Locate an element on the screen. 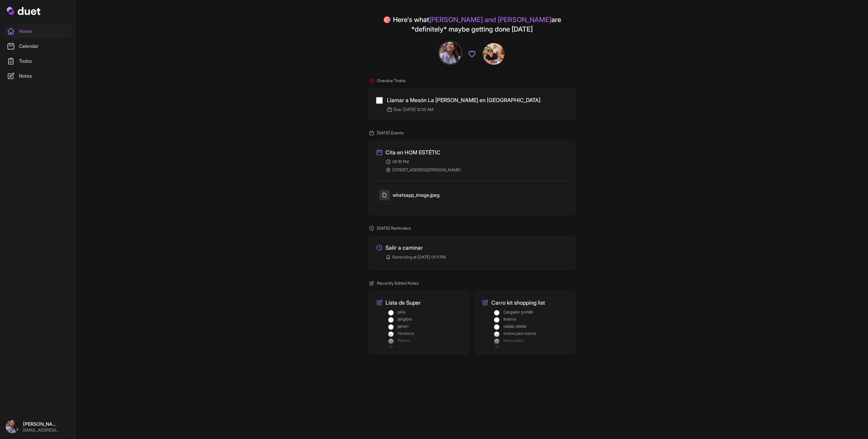 This screenshot has width=868, height=439. img: IMG_0065.jpeg is located at coordinates (493, 54).